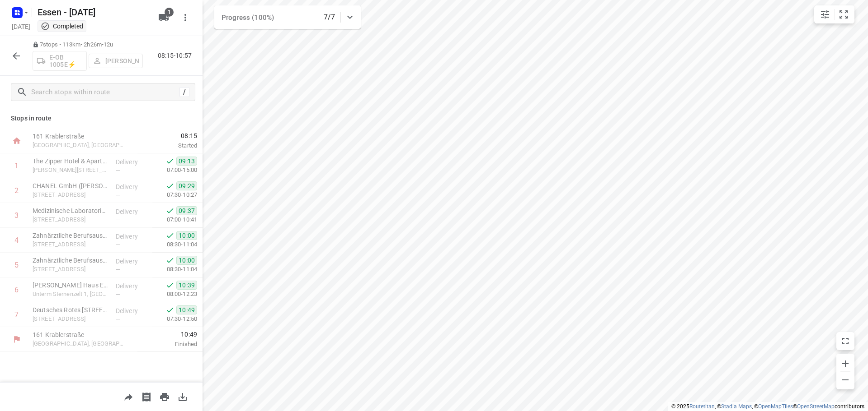 This screenshot has height=411, width=868. Describe the element at coordinates (71, 235) in the screenshot. I see `p: Zahnärztliche Berufsausübungsgemeinschaft Dr. Dann & Kollegen(Zahnärztliche Berufsausübungsgemein...` at that location.